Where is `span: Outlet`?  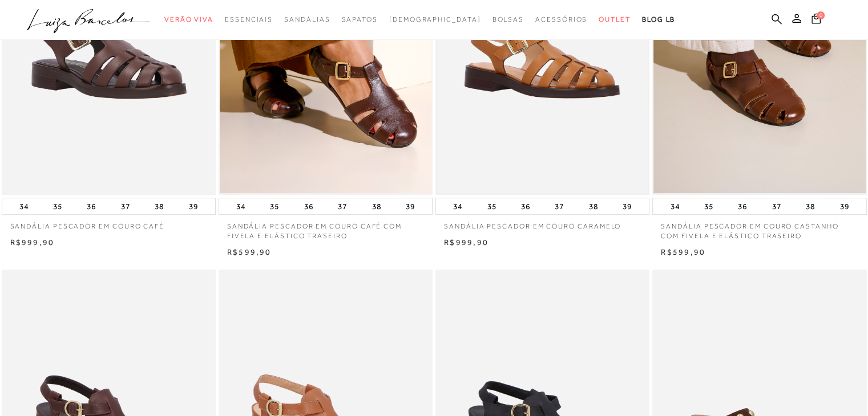 span: Outlet is located at coordinates (615, 19).